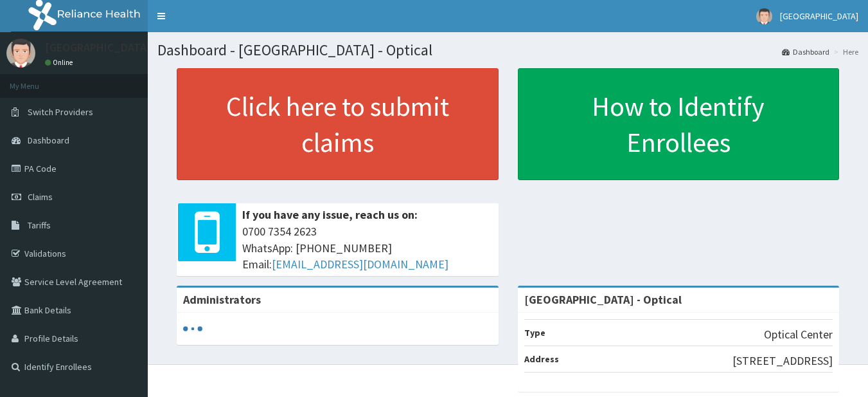  What do you see at coordinates (844, 51) in the screenshot?
I see `li: Here` at bounding box center [844, 51].